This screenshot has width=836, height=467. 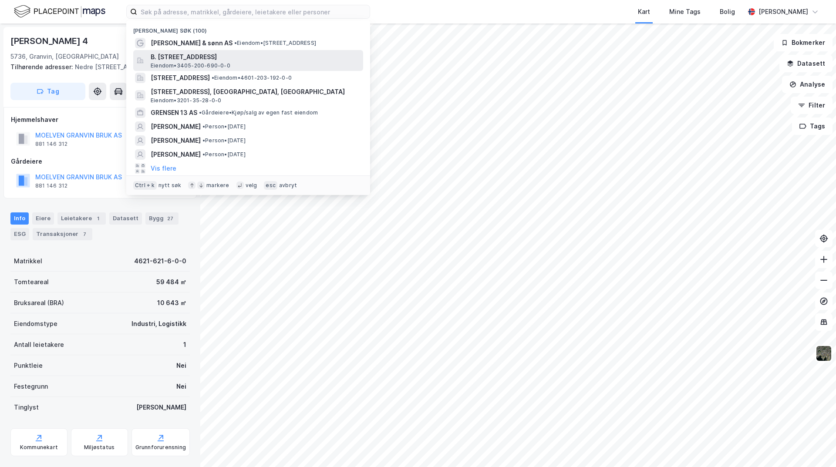 What do you see at coordinates (31, 282) in the screenshot?
I see `div: Tomteareal` at bounding box center [31, 282].